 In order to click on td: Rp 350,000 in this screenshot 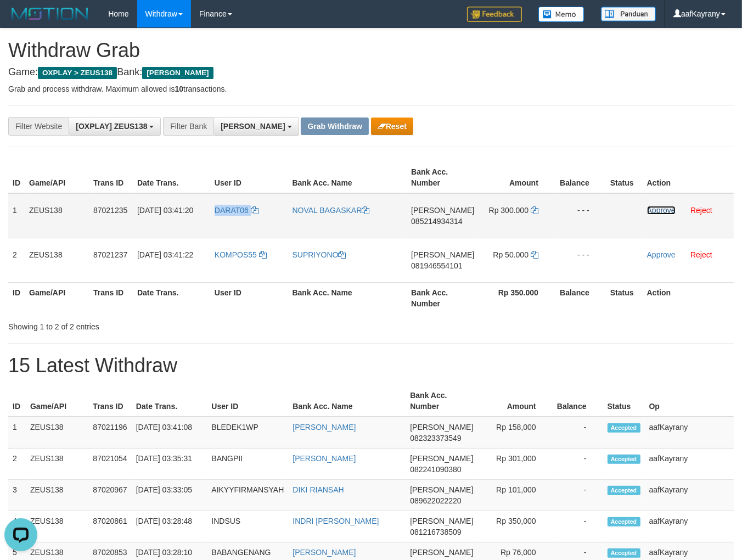, I will do `click(514, 526)`.